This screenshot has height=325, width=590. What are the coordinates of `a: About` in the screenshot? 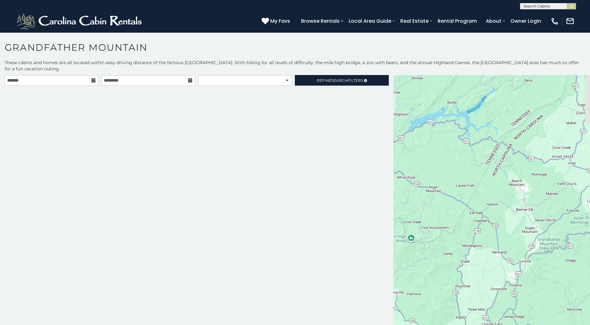 It's located at (494, 21).